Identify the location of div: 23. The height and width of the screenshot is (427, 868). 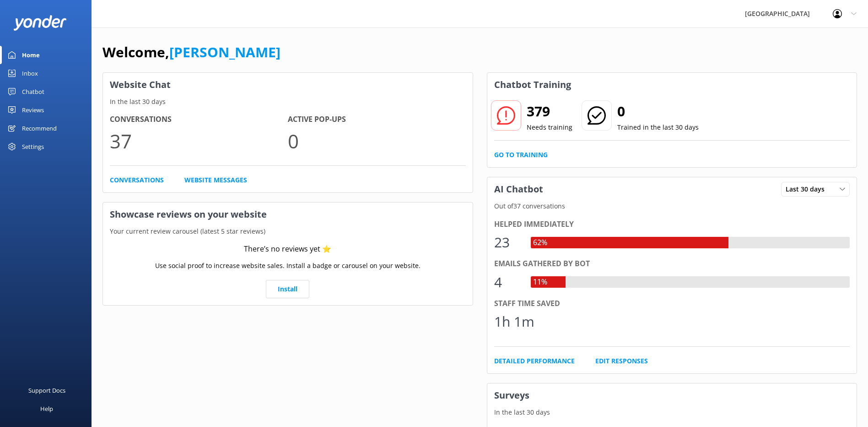
(508, 242).